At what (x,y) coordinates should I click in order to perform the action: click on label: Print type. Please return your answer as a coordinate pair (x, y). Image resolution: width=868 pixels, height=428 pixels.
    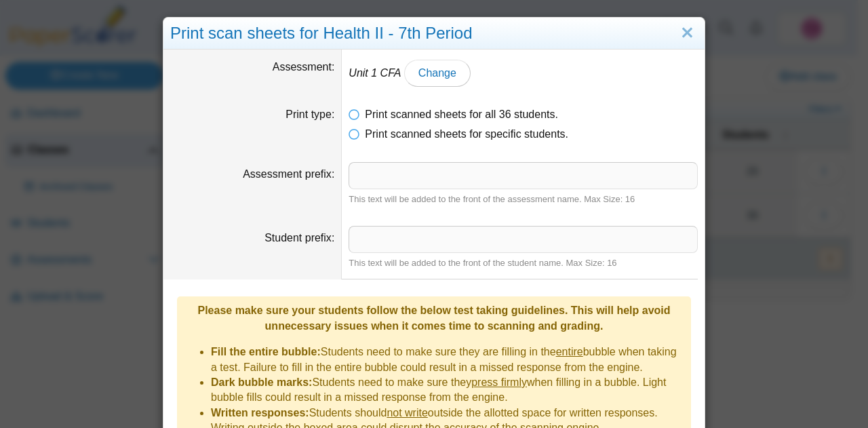
    Looking at the image, I should click on (310, 114).